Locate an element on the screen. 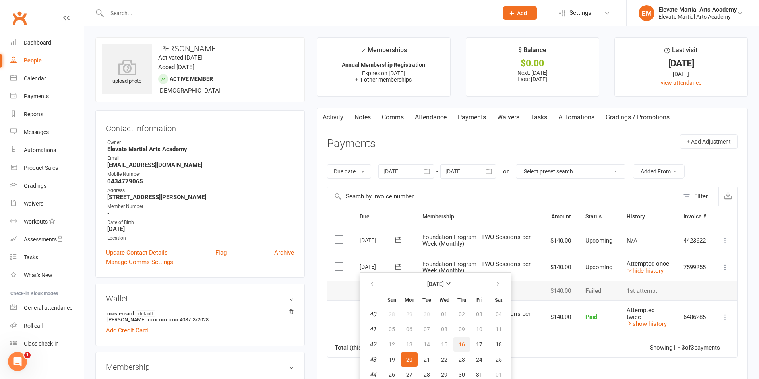  input: Search... is located at coordinates (299, 13).